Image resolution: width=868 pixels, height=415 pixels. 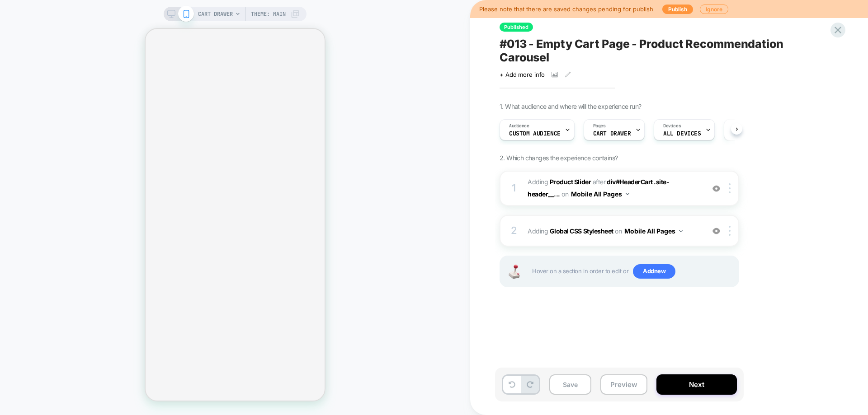 What do you see at coordinates (682, 134) in the screenshot?
I see `span: ALL DEVICES` at bounding box center [682, 134].